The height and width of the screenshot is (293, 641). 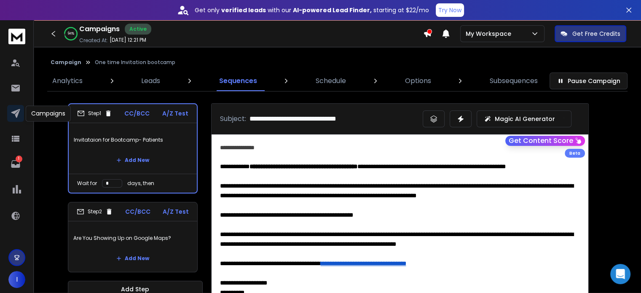 I want to click on p: Invitataion for Bootcamp- Patients, so click(x=133, y=140).